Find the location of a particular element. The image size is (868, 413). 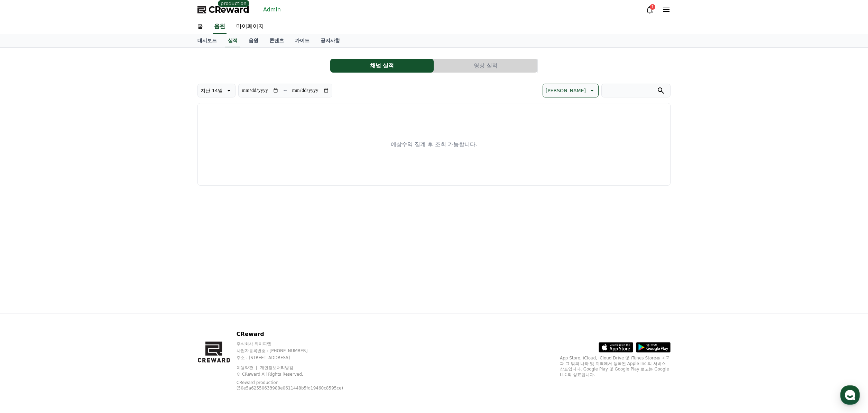

a: 채널 실적 is located at coordinates (382, 66).